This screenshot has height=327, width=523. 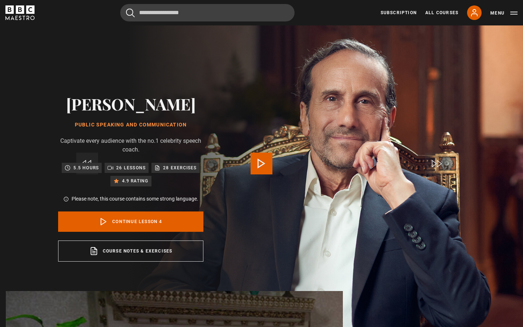 I want to click on a: BBC Maestro, so click(x=20, y=13).